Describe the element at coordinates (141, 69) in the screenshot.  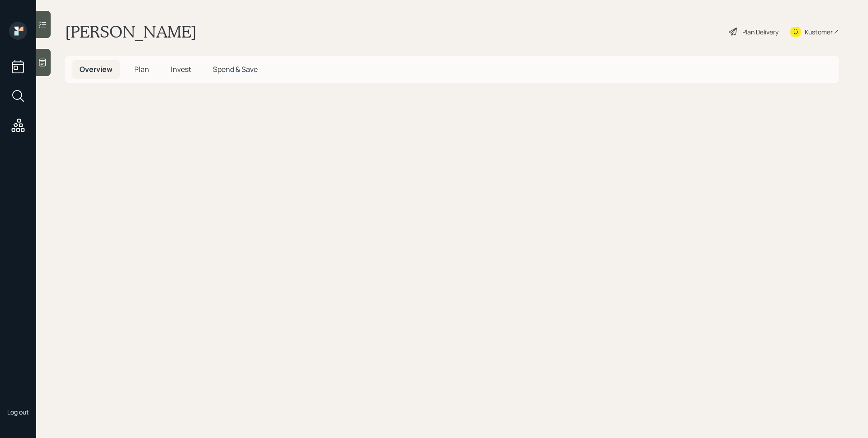
I see `span: Plan` at that location.